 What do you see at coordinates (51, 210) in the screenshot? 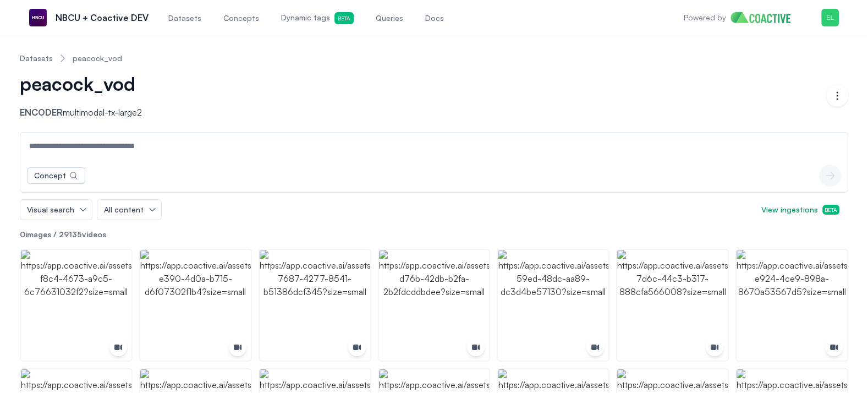
I see `span: Visual search` at bounding box center [51, 210].